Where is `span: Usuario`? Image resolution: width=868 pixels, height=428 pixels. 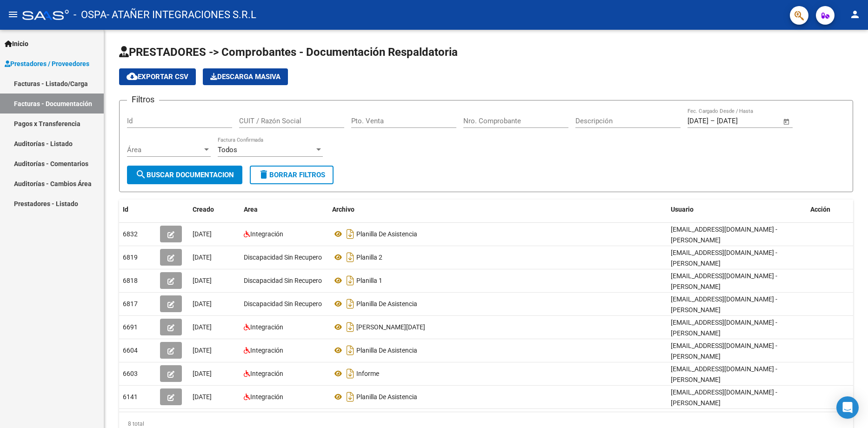
span: Usuario is located at coordinates (682, 209).